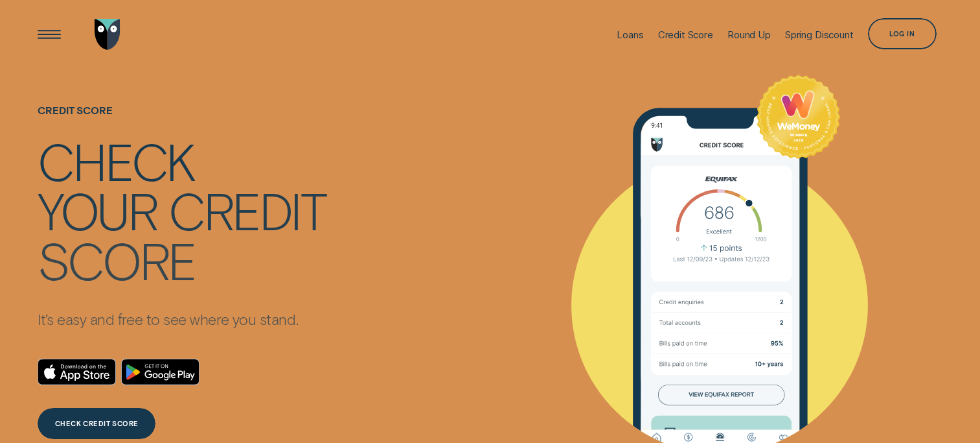 The image size is (980, 443). What do you see at coordinates (181, 208) in the screenshot?
I see `h4: Check your credit score` at bounding box center [181, 208].